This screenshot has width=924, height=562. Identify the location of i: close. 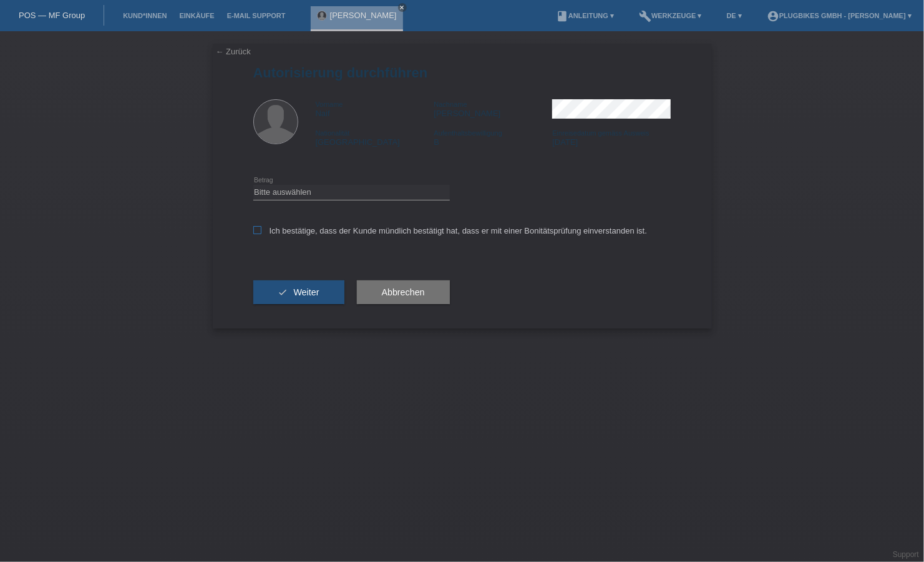
(403, 8).